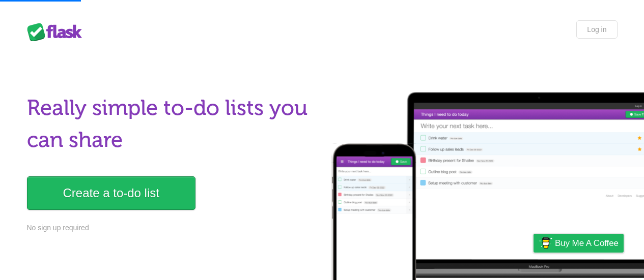  Describe the element at coordinates (586, 243) in the screenshot. I see `span: Buy me a coffee` at that location.